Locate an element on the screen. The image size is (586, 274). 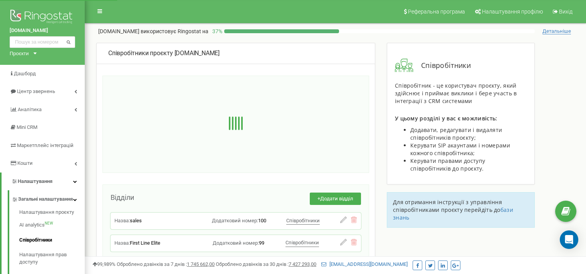
span: First Line Elite is located at coordinates (145, 242).